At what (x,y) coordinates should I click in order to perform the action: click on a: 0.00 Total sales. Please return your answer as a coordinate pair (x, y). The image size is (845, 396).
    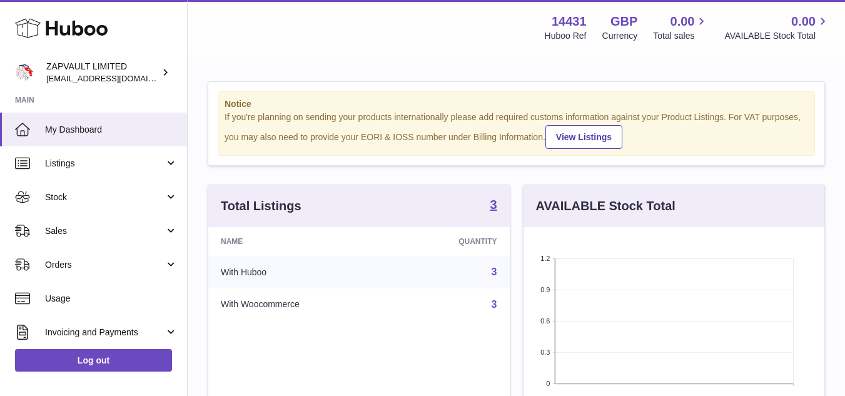
    Looking at the image, I should click on (681, 28).